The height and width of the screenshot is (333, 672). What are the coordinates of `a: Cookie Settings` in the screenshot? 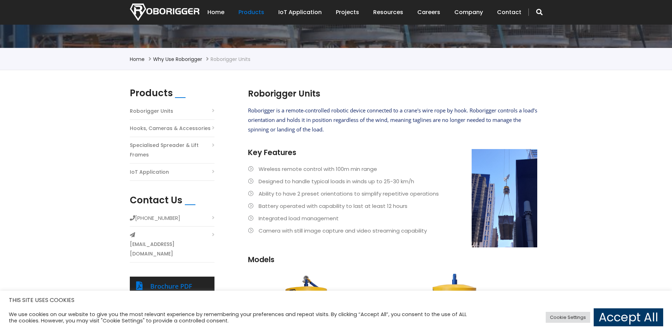 It's located at (568, 318).